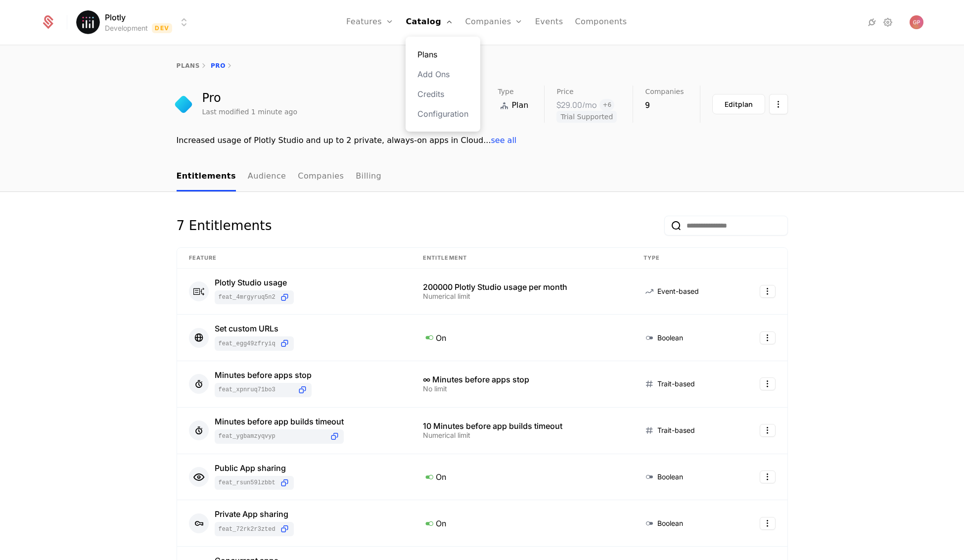 The height and width of the screenshot is (560, 964). I want to click on span: Price, so click(565, 91).